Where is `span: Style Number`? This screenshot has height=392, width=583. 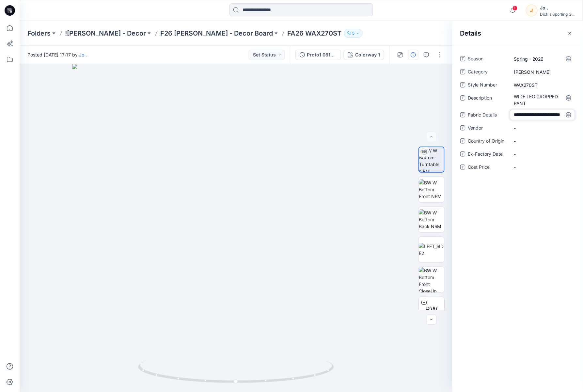
span: Style Number is located at coordinates (488, 85).